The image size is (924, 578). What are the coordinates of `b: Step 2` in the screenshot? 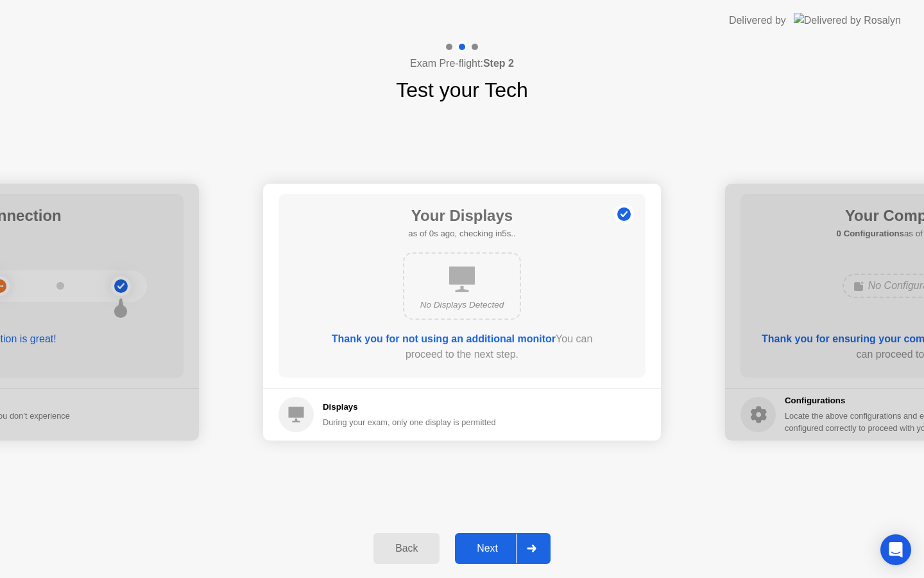 It's located at (499, 63).